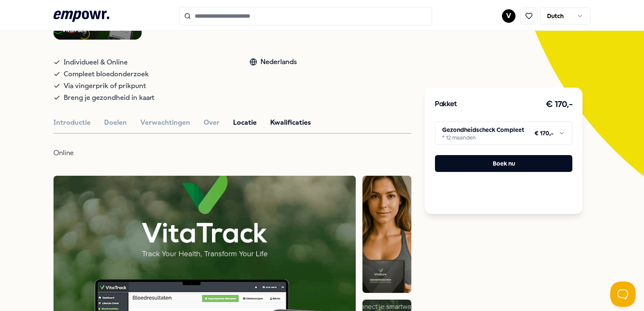  What do you see at coordinates (109, 98) in the screenshot?
I see `span: Breng je gezondheid in kaart` at bounding box center [109, 98].